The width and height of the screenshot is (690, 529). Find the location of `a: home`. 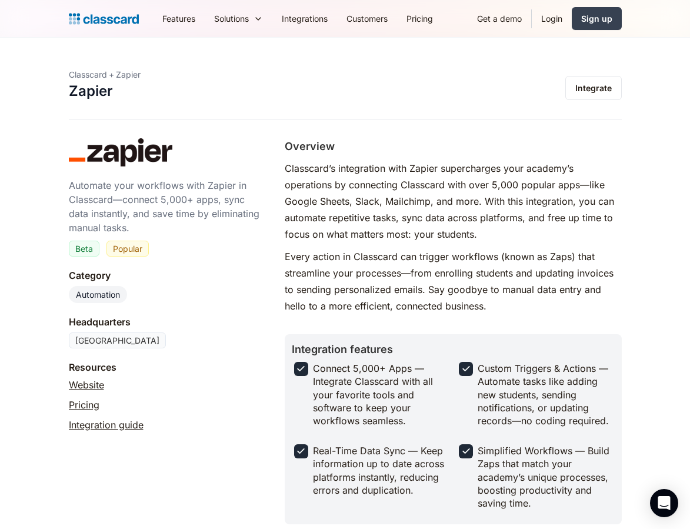

a: home is located at coordinates (104, 19).